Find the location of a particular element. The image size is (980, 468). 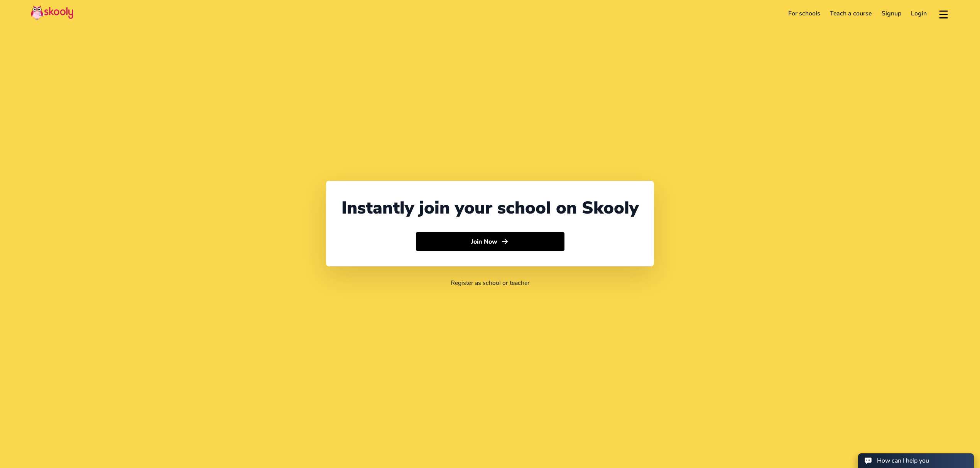

button: menu outline is located at coordinates (943, 14).